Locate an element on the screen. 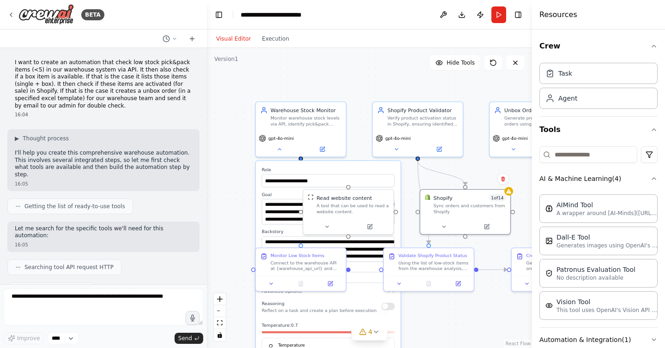  button: 4 is located at coordinates (370, 332).